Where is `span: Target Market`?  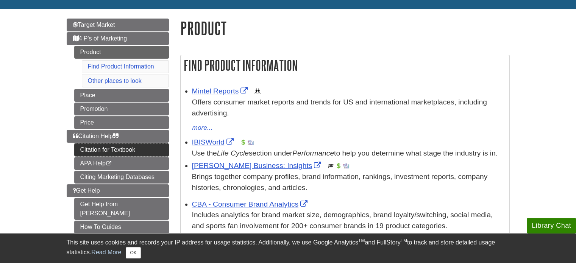
span: Target Market is located at coordinates (94, 25).